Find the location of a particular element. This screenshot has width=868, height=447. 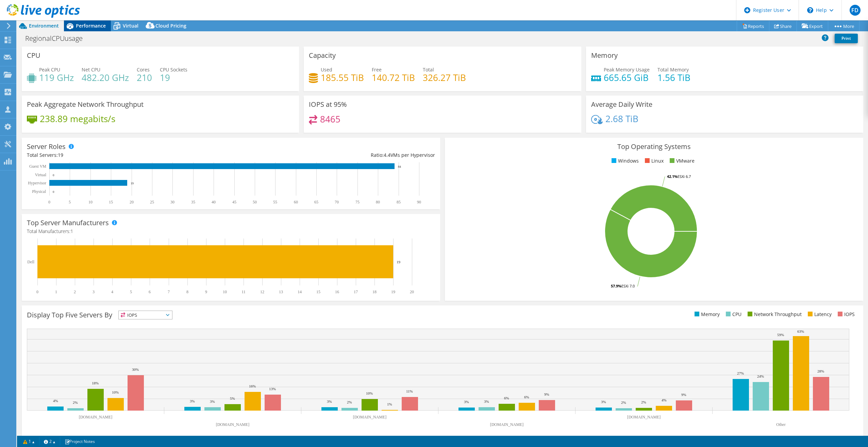

h4: 238.89 megabits/s is located at coordinates (78, 118).